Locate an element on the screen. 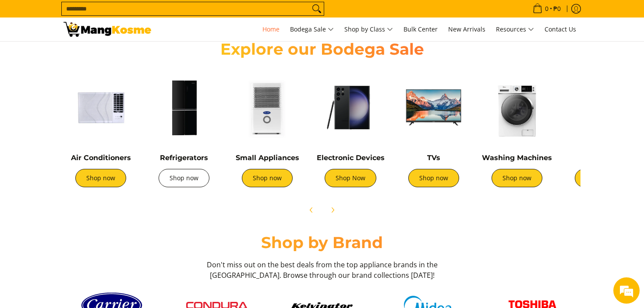 This screenshot has width=644, height=308. h2: Explore our Bodega Sale is located at coordinates (322, 49).